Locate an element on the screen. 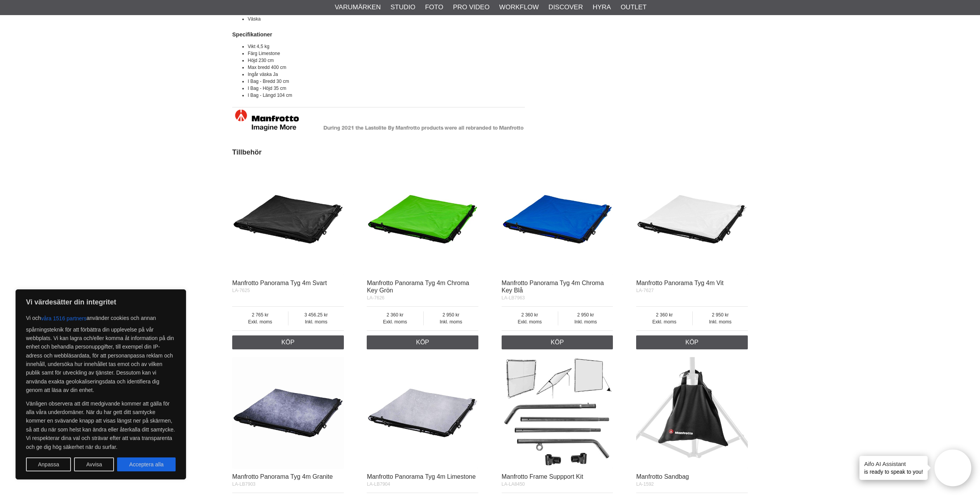 The height and width of the screenshot is (495, 980). p: Vänligen observera att ditt medgivande kommer att gälla för alla våra underdomäner. När du har ge... is located at coordinates (101, 426).